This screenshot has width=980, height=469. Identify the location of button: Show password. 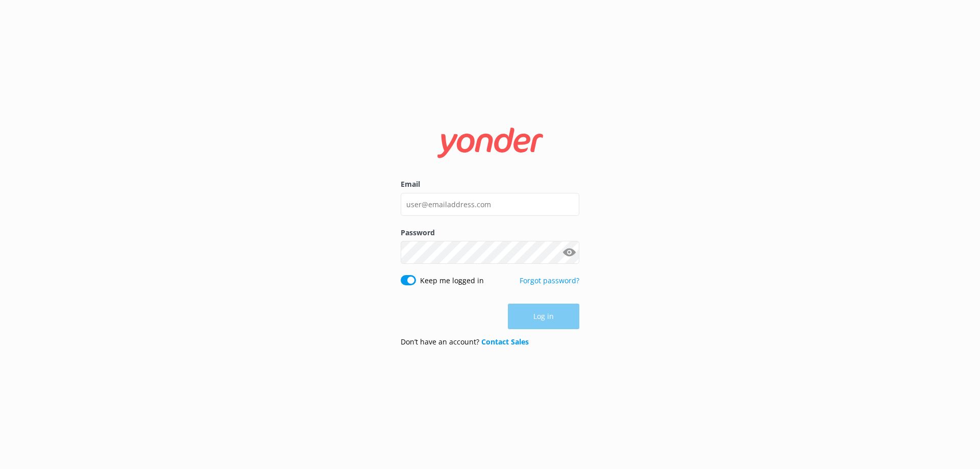
(569, 253).